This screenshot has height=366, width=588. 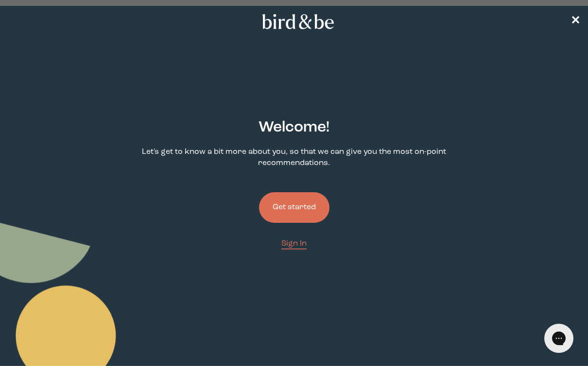 I want to click on a: Sign In, so click(x=294, y=243).